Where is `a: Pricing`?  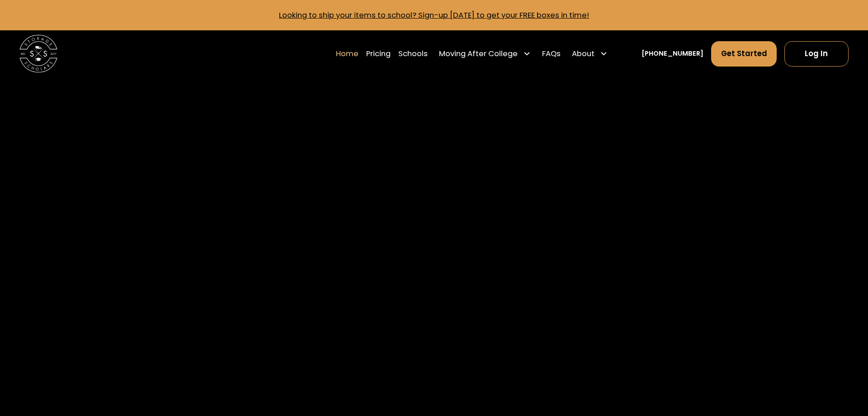 a: Pricing is located at coordinates (379, 54).